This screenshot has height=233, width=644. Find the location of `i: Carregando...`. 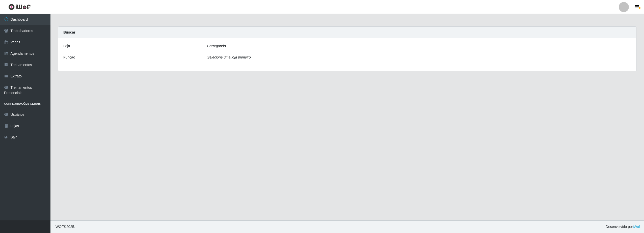

i: Carregando... is located at coordinates (218, 46).